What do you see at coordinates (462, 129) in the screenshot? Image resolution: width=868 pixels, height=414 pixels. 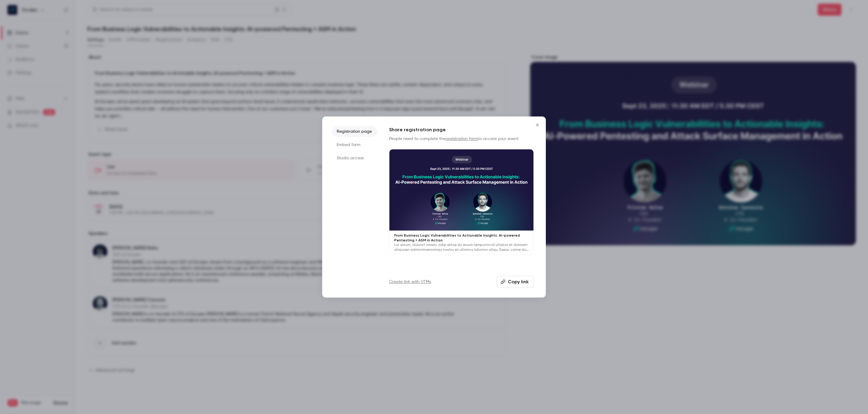 I see `h1: Share registration page` at bounding box center [462, 129].